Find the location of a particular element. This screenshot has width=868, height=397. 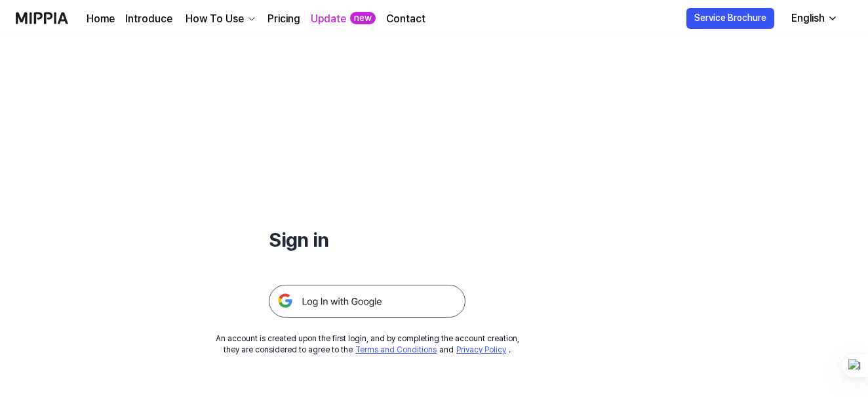

a: Home is located at coordinates (100, 19).